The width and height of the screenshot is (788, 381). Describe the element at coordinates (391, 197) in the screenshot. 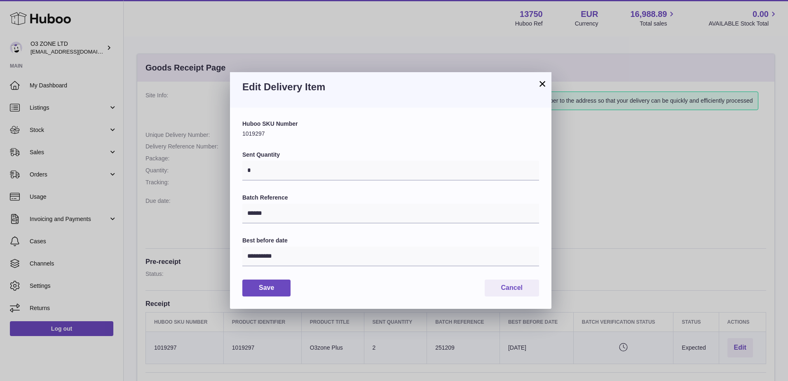

I see `label: Batch Reference` at that location.